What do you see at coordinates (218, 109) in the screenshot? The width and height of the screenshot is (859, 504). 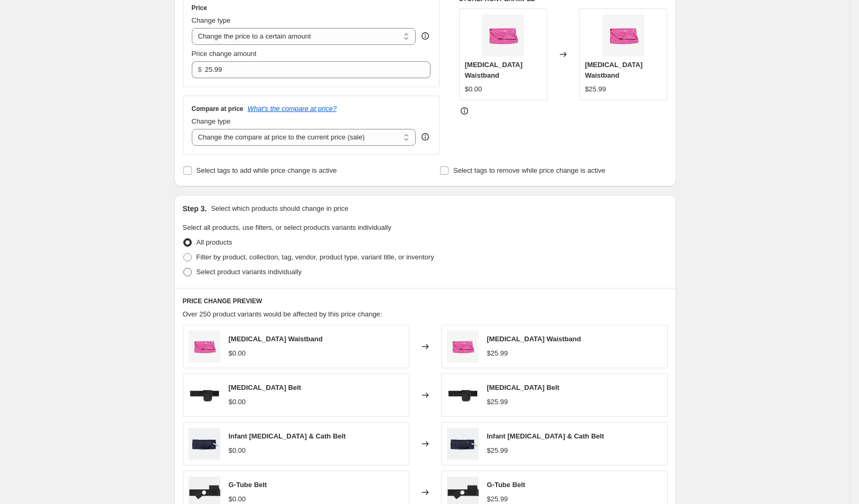 I see `h3: Compare at price` at bounding box center [218, 109].